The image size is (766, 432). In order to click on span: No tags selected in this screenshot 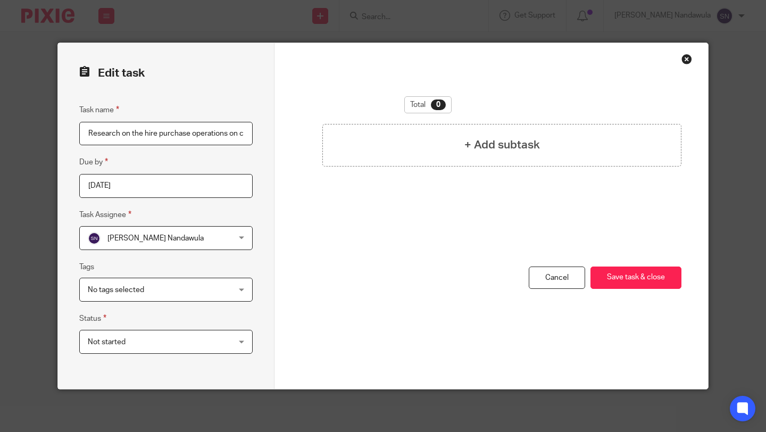, I will do `click(116, 290)`.